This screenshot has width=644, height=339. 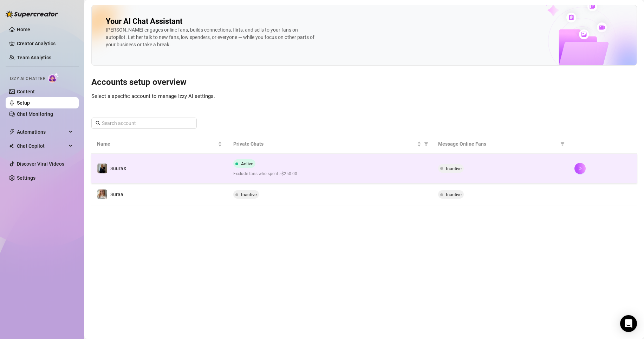 I want to click on div: Open Intercom Messenger, so click(x=628, y=324).